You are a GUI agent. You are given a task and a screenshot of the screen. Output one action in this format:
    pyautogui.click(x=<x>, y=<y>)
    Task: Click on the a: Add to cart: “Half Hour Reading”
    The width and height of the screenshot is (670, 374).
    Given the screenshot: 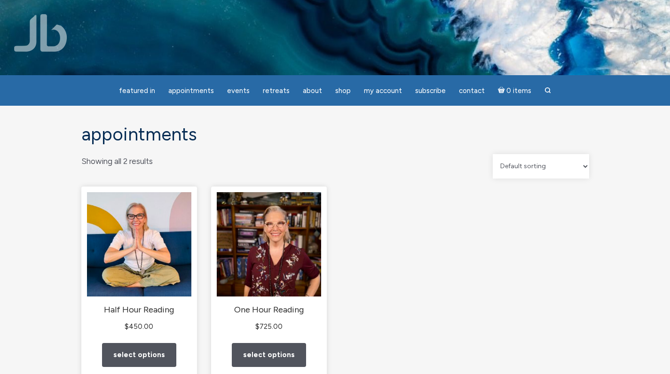 What is the action you would take?
    pyautogui.click(x=139, y=355)
    